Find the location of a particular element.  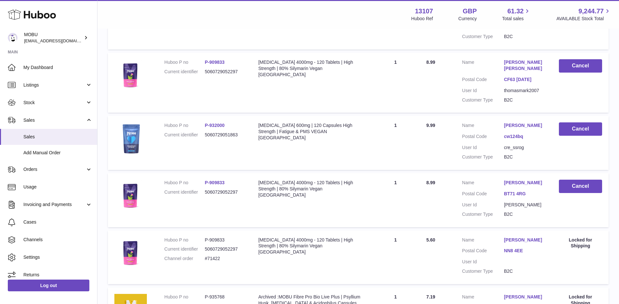

a: cw124bq is located at coordinates (525, 136).